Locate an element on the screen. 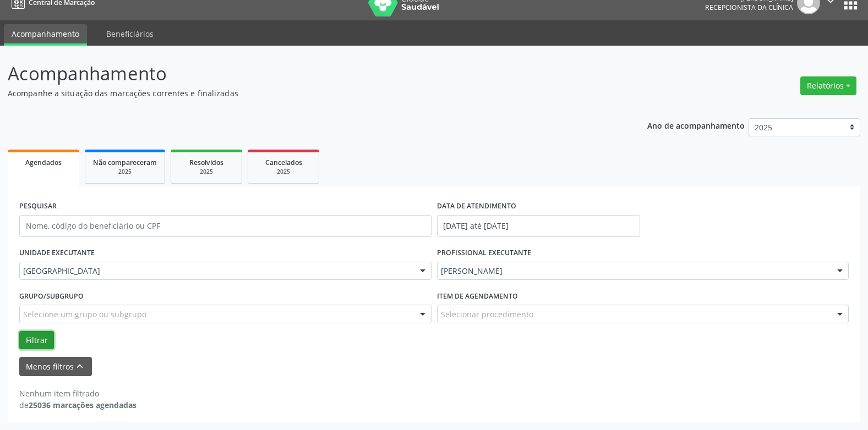 The image size is (868, 430). label: Grupo/Subgrupo is located at coordinates (51, 296).